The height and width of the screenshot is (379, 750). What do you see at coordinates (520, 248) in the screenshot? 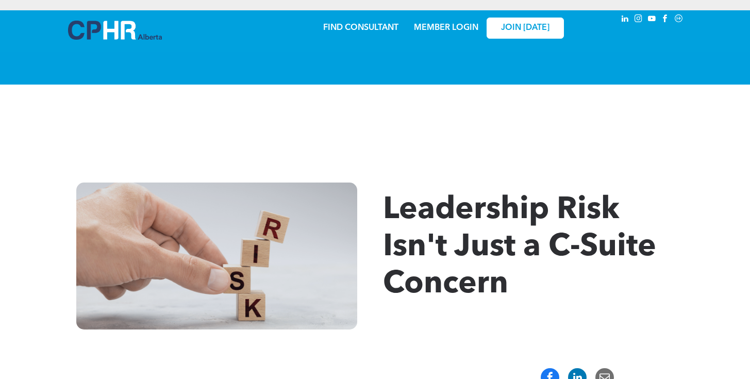
I see `span: Leadership Risk Isn't Just a C-Suite Concern` at bounding box center [520, 248].